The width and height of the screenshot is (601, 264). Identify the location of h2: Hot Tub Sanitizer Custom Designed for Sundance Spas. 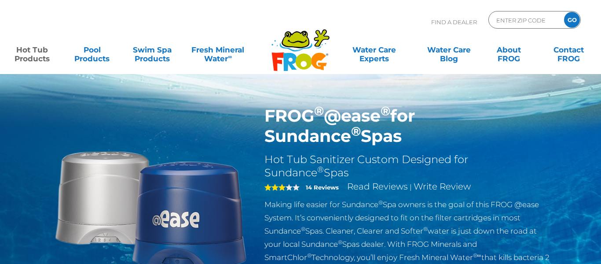
(408, 166).